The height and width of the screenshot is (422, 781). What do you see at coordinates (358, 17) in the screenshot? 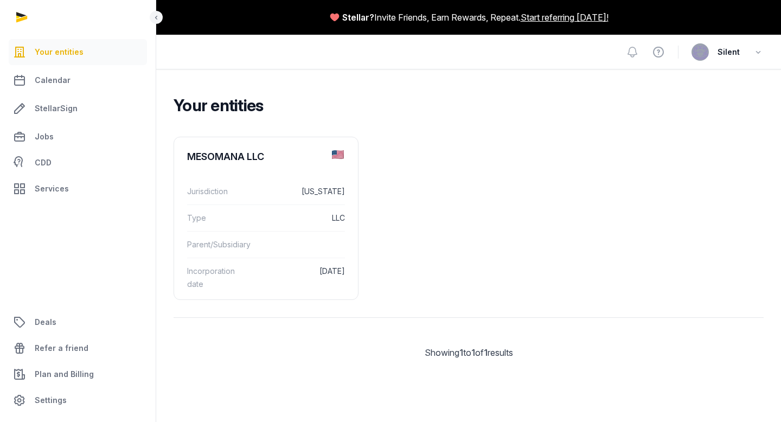
I see `span: Stellar?` at bounding box center [358, 17].